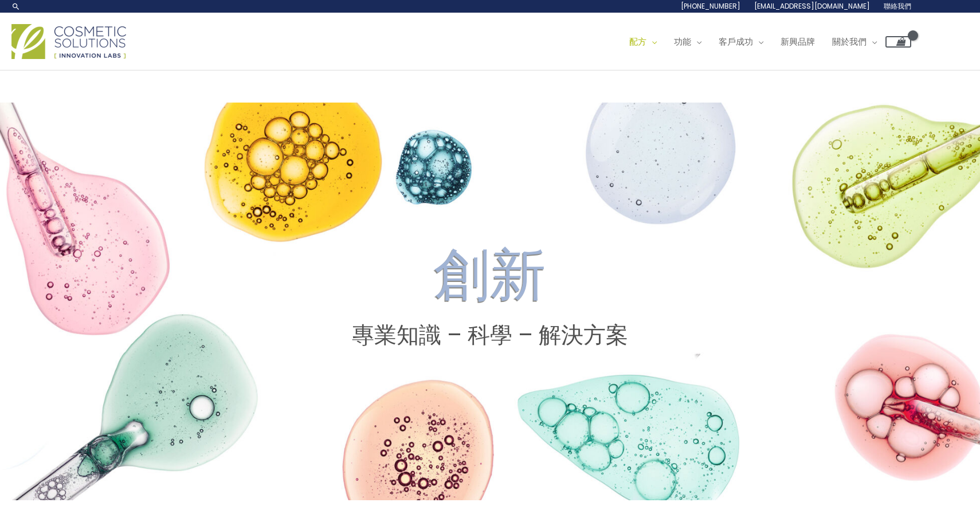 Image resolution: width=980 pixels, height=522 pixels. Describe the element at coordinates (687, 42) in the screenshot. I see `a: 功能` at that location.